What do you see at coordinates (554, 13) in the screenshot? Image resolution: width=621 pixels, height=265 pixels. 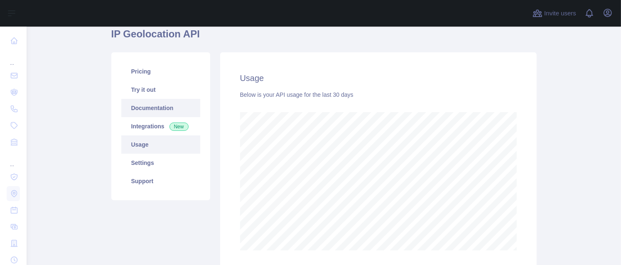 I see `button: Invite users` at bounding box center [554, 13].